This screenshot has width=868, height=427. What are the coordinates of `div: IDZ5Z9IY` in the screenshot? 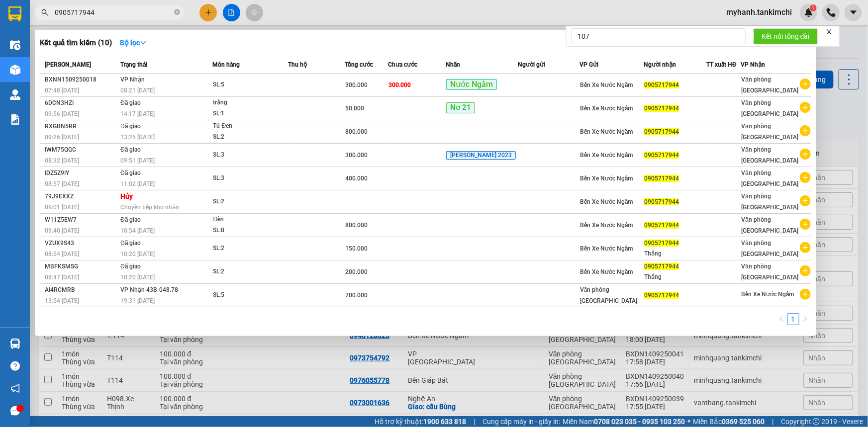 It's located at (81, 173).